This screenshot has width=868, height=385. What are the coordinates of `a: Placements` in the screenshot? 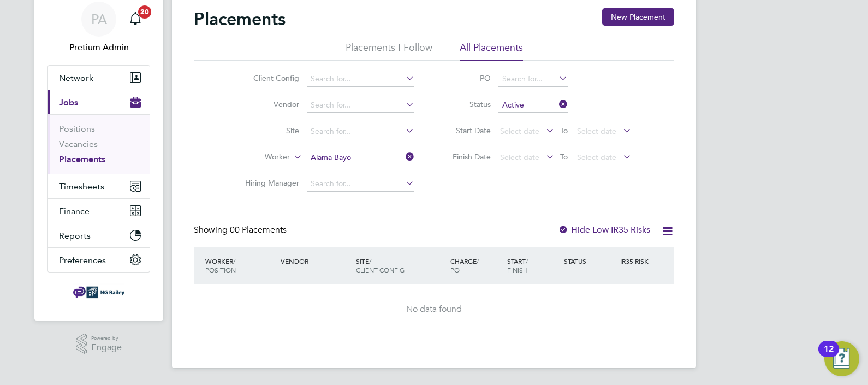 It's located at (82, 159).